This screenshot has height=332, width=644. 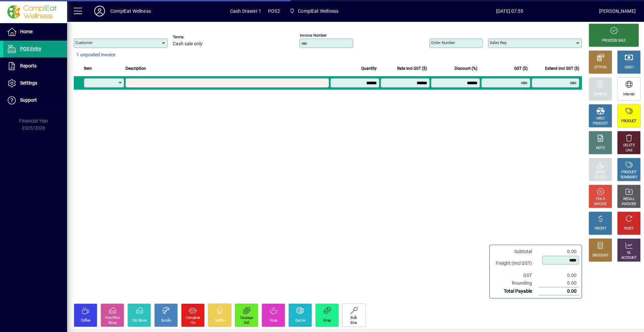 What do you see at coordinates (516, 275) in the screenshot?
I see `td: GST` at bounding box center [516, 275].